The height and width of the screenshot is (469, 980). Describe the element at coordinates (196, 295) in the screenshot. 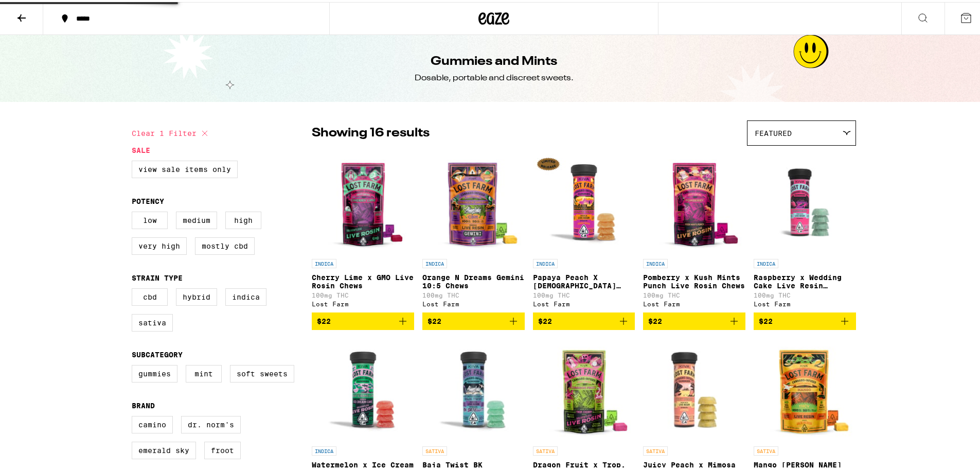

I see `label: Hybrid` at that location.